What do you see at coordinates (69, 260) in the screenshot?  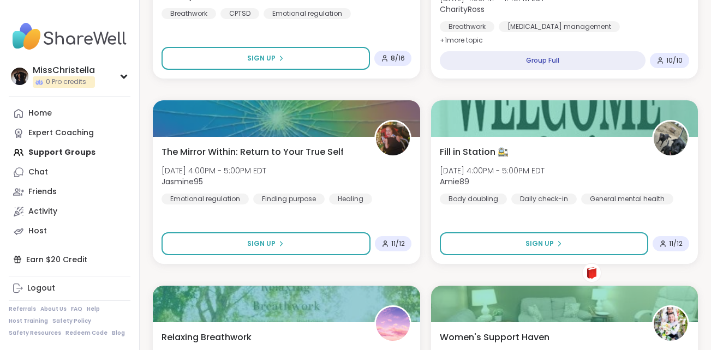 I see `div: Earn $20 Credit` at bounding box center [69, 260].